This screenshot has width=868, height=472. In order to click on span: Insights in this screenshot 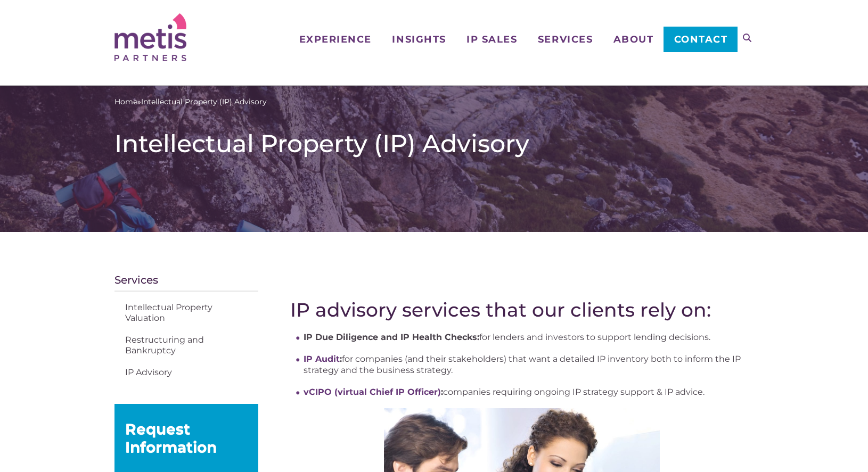, I will do `click(419, 40)`.